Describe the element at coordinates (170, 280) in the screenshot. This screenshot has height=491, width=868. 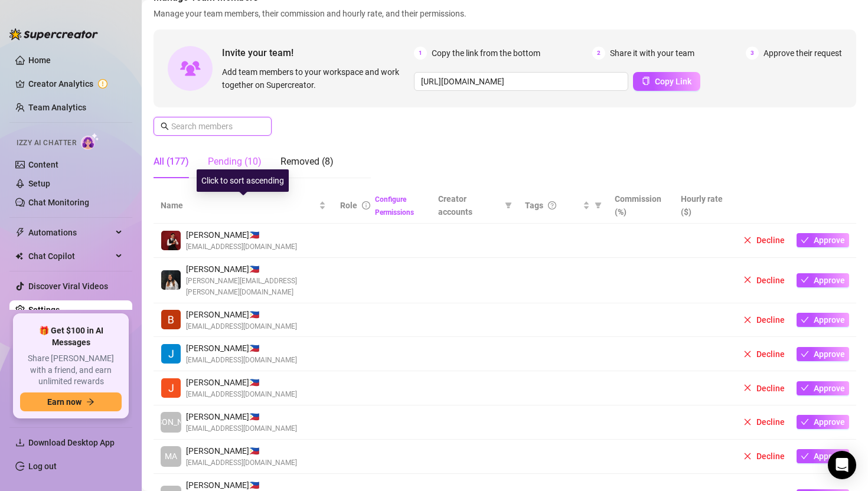
I see `img: Rejane Mae Lanuza` at that location.